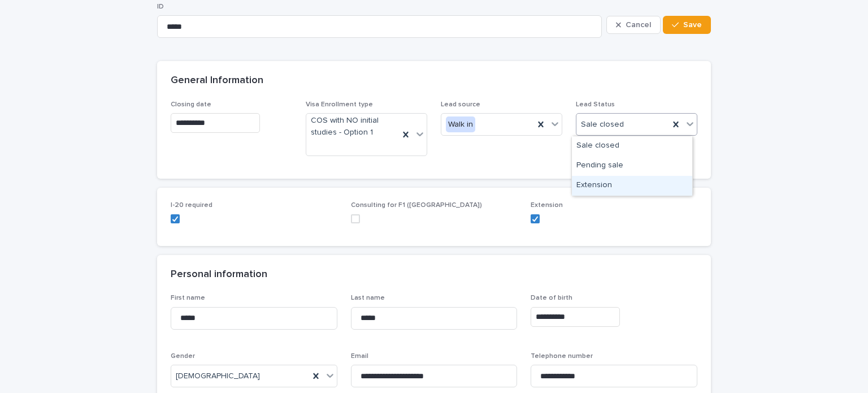 The width and height of the screenshot is (868, 393). I want to click on span: COS with NO initial studies - Option 1, so click(353, 127).